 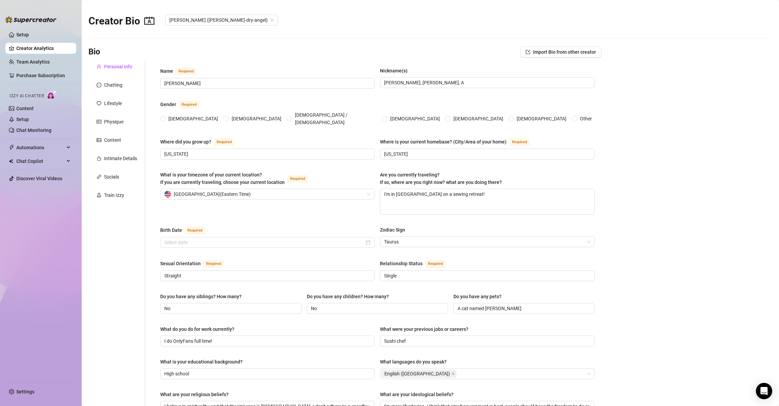 I want to click on div: Intimate Details, so click(x=120, y=159).